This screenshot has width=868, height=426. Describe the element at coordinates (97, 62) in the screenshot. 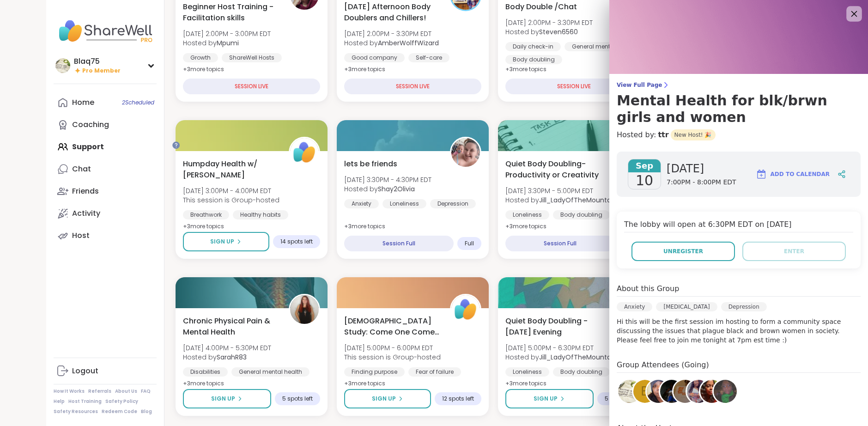

I see `div: Blaq75` at that location.